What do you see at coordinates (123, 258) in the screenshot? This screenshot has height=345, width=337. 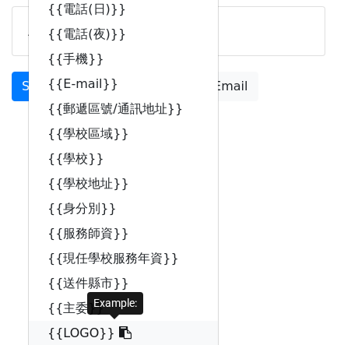 I see `a: {{現任學校服務年資}}` at bounding box center [123, 258].